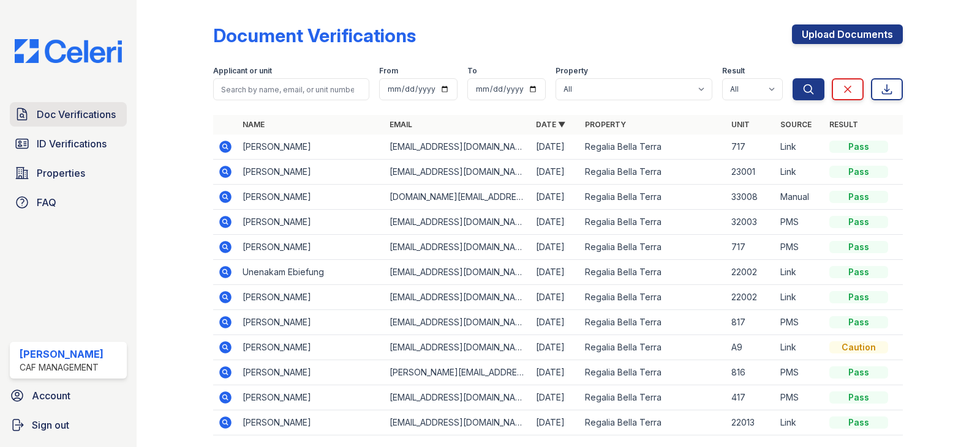 This screenshot has height=447, width=980. What do you see at coordinates (799, 197) in the screenshot?
I see `td: Manual` at bounding box center [799, 197].